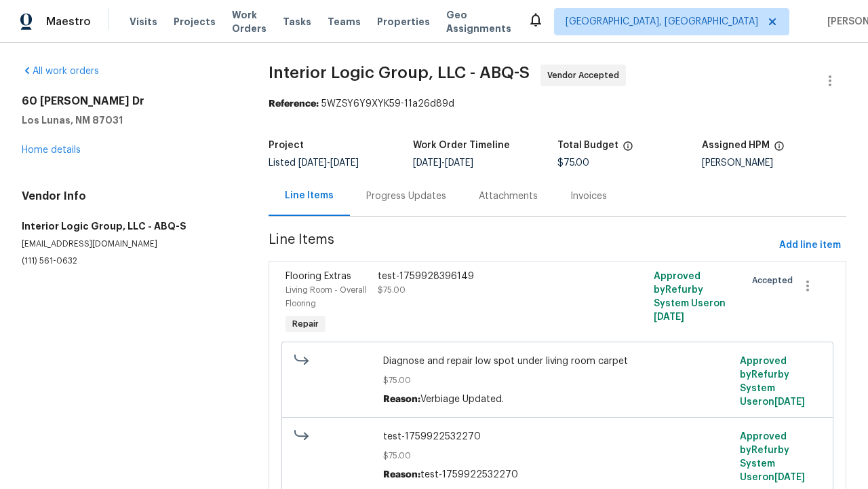  Describe the element at coordinates (628, 150) in the screenshot. I see `span: The total cost of line items that have been proposed by Opendoor. This sum includes line items th...` at that location.